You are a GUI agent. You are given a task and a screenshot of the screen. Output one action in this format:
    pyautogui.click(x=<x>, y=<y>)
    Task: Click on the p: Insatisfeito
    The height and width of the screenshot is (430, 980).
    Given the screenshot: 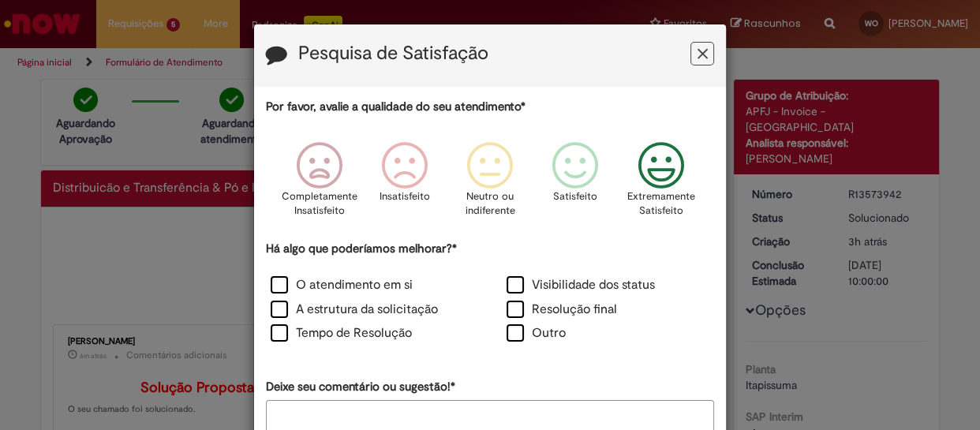 What is the action you would take?
    pyautogui.click(x=405, y=197)
    